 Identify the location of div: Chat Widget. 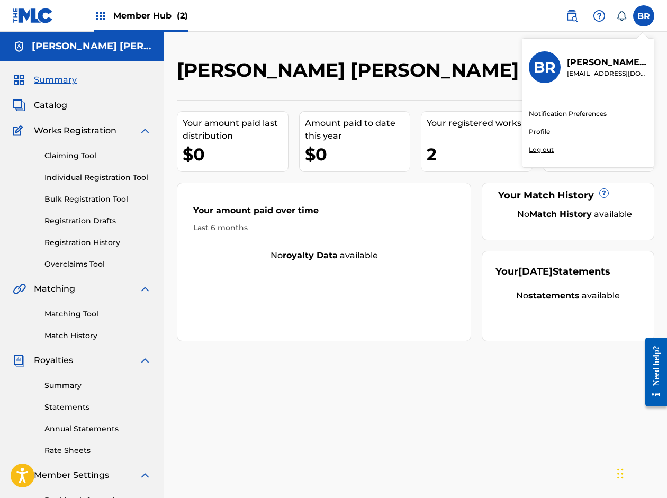
(641, 473).